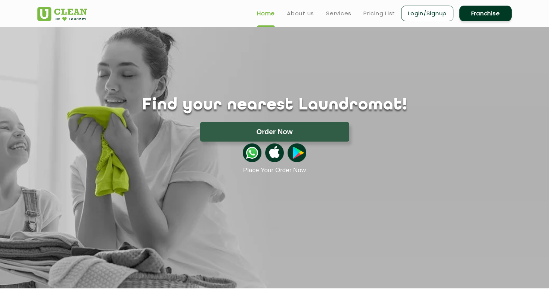 The width and height of the screenshot is (549, 291). Describe the element at coordinates (266, 13) in the screenshot. I see `a: Home` at that location.